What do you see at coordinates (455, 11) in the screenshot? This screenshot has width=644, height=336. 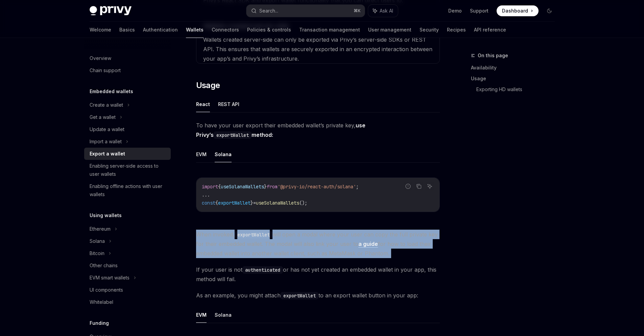 I see `a: Demo` at bounding box center [455, 11].